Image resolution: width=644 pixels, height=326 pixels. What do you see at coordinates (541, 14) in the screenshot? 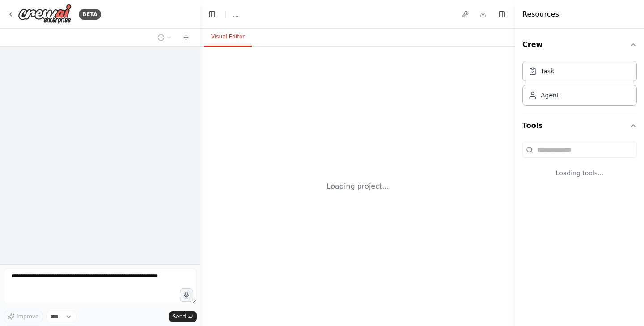
I see `h4: Resources` at bounding box center [541, 14].